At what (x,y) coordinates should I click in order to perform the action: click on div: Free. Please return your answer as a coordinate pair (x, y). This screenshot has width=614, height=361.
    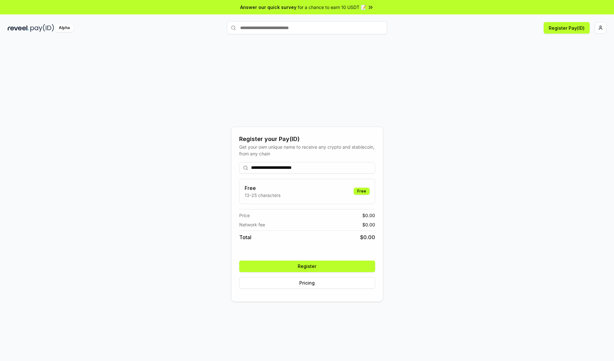
    Looking at the image, I should click on (361, 191).